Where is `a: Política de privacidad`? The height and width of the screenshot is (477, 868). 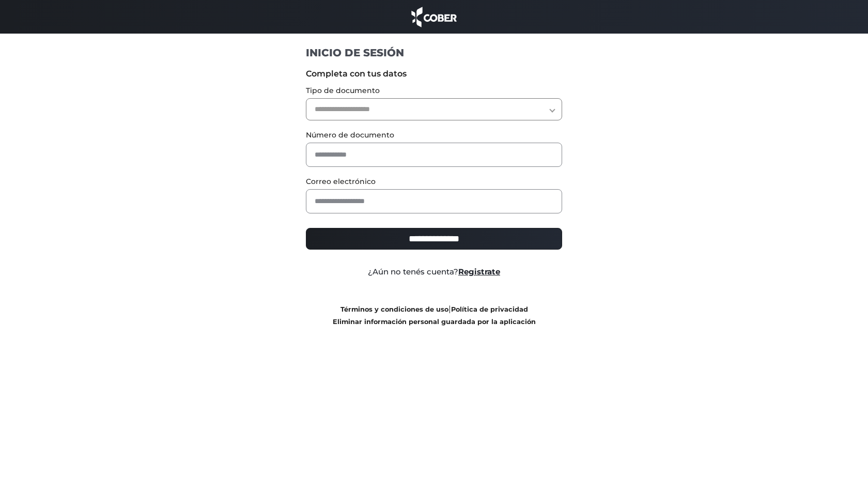 a: Política de privacidad is located at coordinates (489, 309).